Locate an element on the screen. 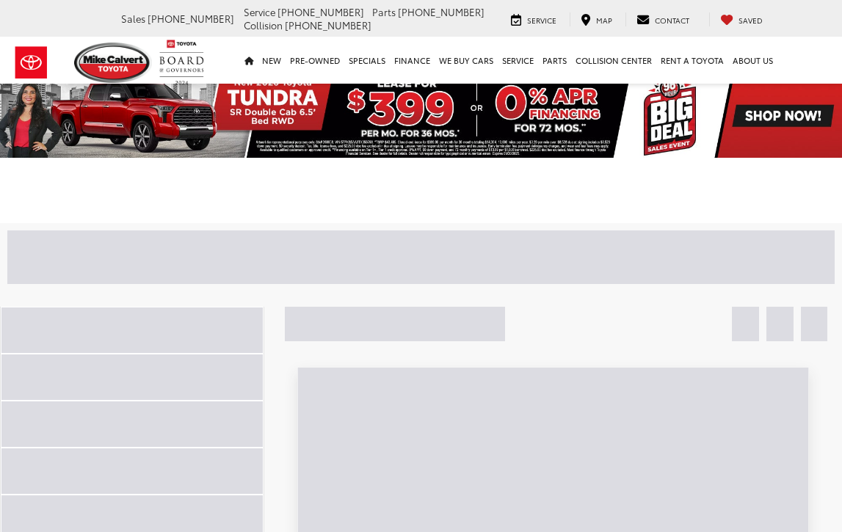 This screenshot has height=532, width=842. a: New is located at coordinates (272, 60).